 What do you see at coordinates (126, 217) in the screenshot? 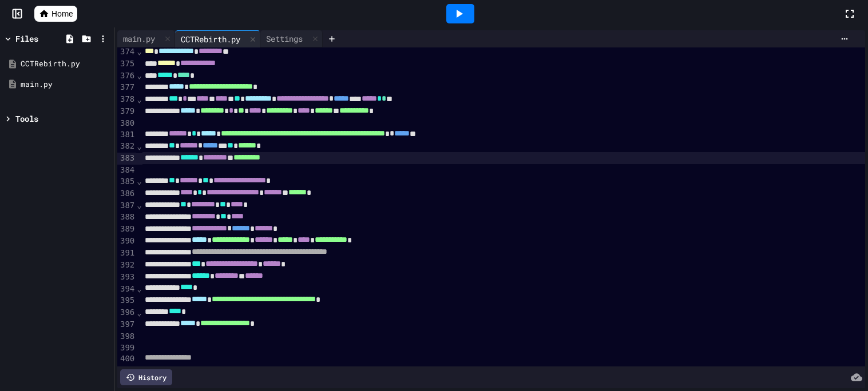
I see `div: 388` at bounding box center [126, 217].